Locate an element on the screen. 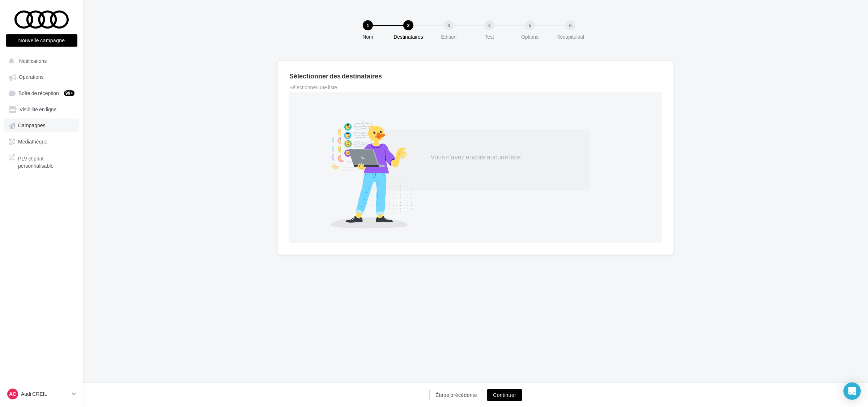 This screenshot has width=868, height=407. span: Notifications is located at coordinates (33, 60).